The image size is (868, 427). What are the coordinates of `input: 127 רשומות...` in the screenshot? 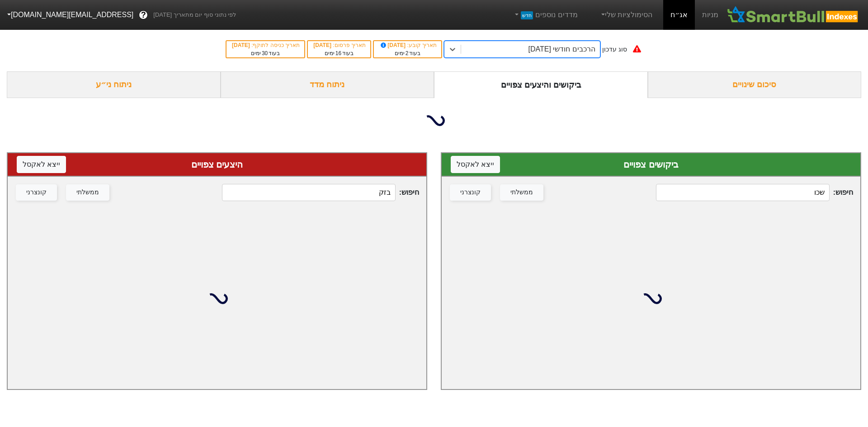 It's located at (743, 192).